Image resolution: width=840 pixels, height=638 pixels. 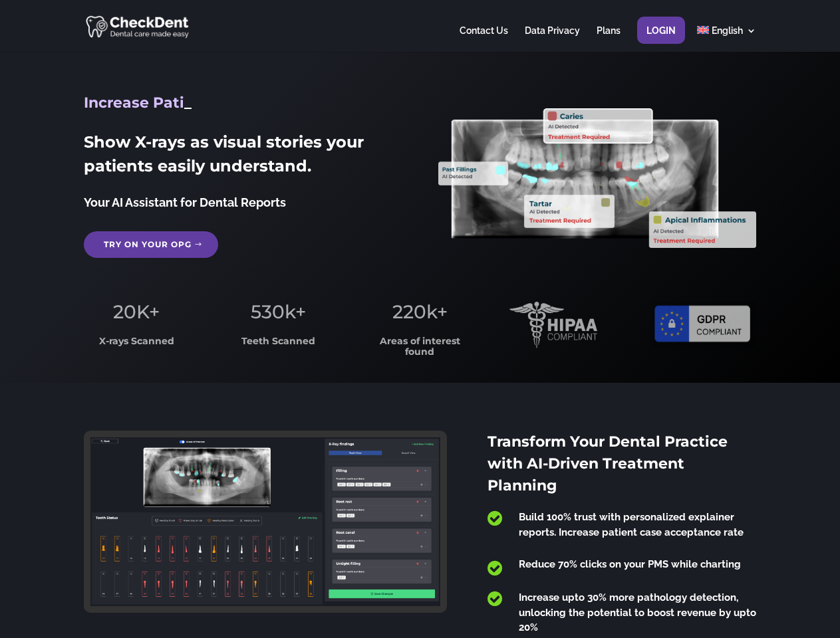 I want to click on img: X_Ray_annotated, so click(x=597, y=178).